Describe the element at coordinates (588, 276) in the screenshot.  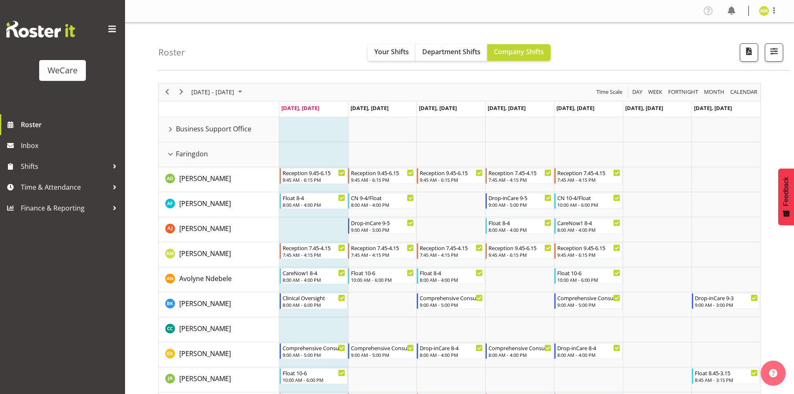
I see `div: Avolyne Ndebele"s event - Float 10-6 Begin From Friday, October 10, 2025 at 10:00:00 AM GMT+13:00...` at that location.